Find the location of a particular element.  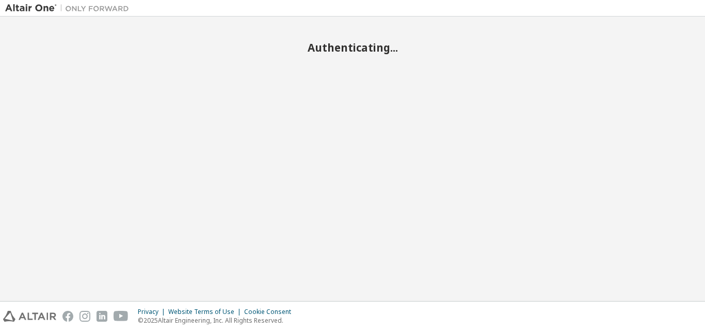

img: linkedin.svg is located at coordinates (102, 316).